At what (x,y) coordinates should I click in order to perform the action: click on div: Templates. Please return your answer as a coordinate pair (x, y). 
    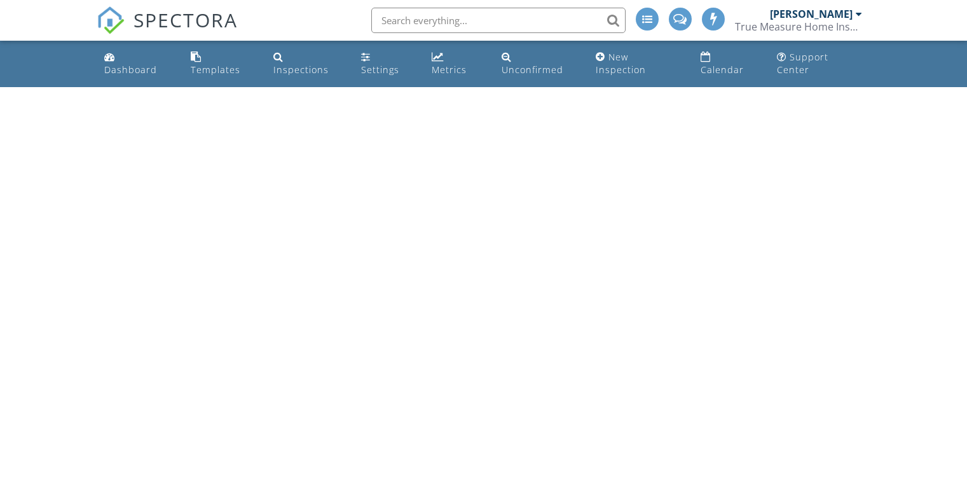
    Looking at the image, I should click on (215, 69).